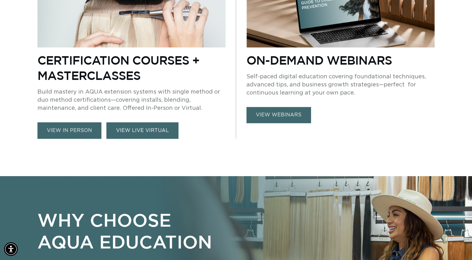  I want to click on a: view in person, so click(69, 130).